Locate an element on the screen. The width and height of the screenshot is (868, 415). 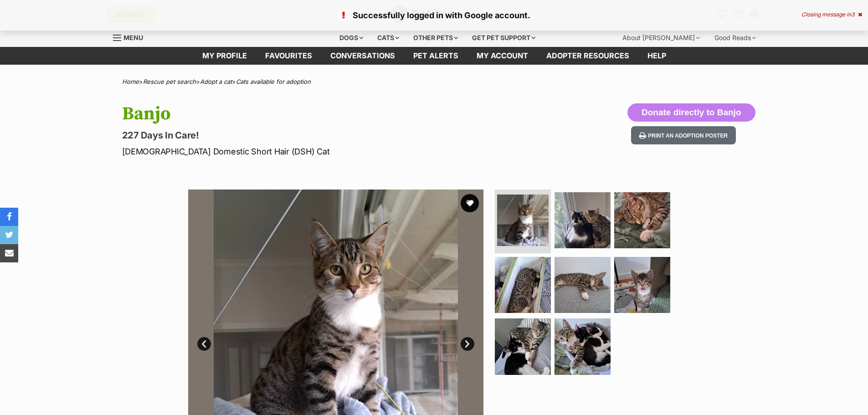
div: Dogs is located at coordinates (351, 38).